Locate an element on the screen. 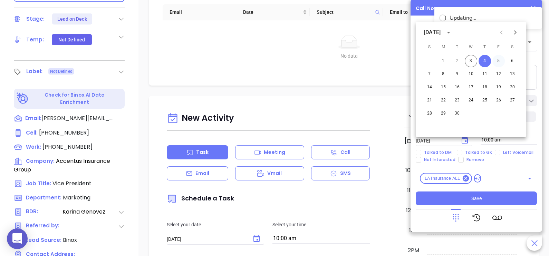 The width and height of the screenshot is (549, 256). p: Email is located at coordinates (202, 173).